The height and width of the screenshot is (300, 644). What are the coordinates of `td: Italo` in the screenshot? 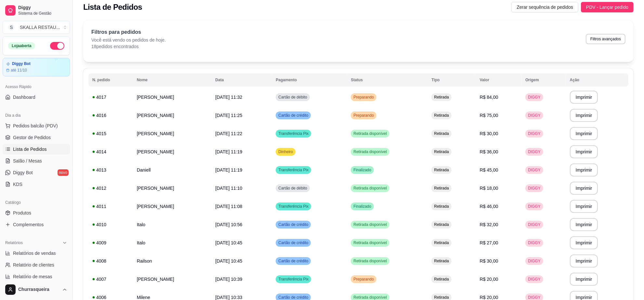 It's located at (172, 225).